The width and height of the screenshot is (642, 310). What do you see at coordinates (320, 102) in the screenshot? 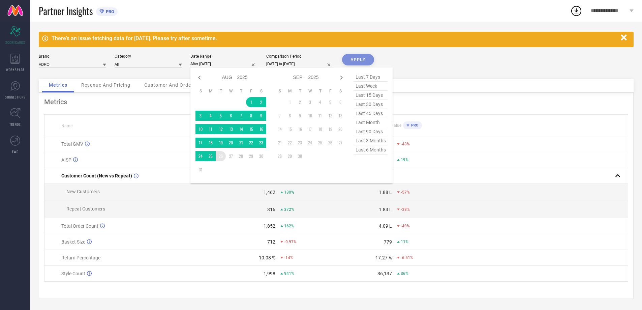
I see `td: Thu Sep 04 2025` at bounding box center [320, 102].